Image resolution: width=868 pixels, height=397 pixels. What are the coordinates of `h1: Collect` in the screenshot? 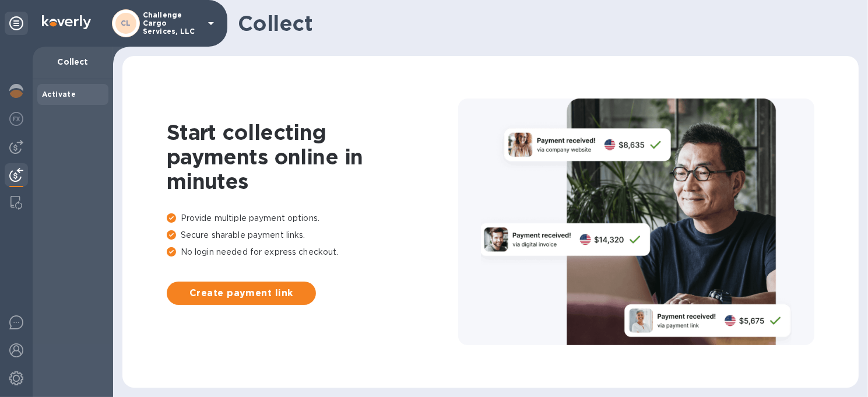 It's located at (544, 23).